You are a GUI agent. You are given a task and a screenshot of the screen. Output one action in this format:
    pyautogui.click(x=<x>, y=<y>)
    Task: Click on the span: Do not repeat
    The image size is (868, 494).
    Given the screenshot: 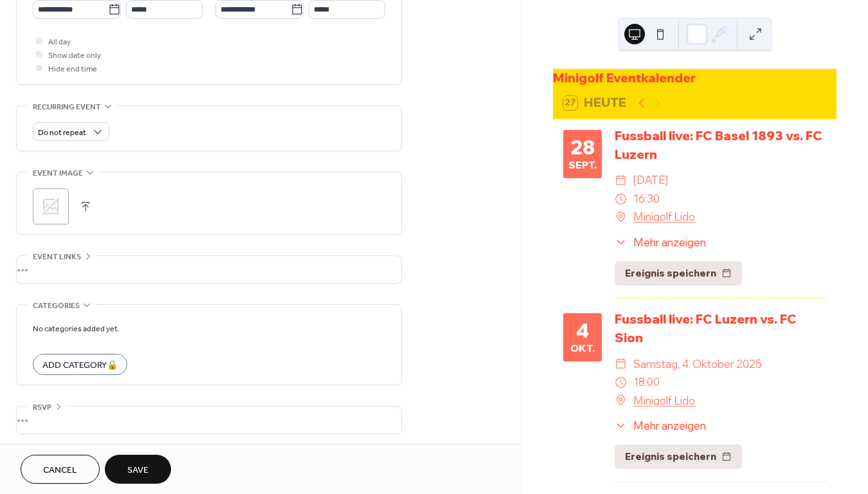 What is the action you would take?
    pyautogui.click(x=62, y=133)
    